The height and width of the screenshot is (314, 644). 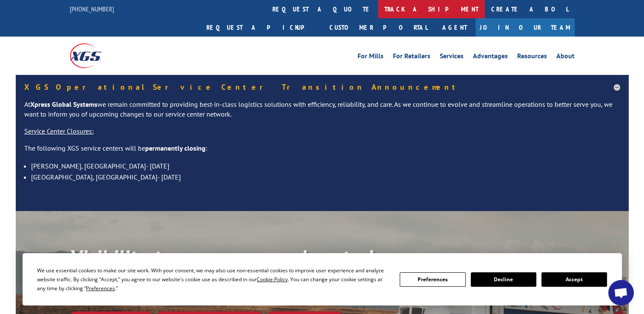 What do you see at coordinates (223, 269) in the screenshot?
I see `b: Visibility, transparency, and control for your entire supply chain.` at bounding box center [223, 269].